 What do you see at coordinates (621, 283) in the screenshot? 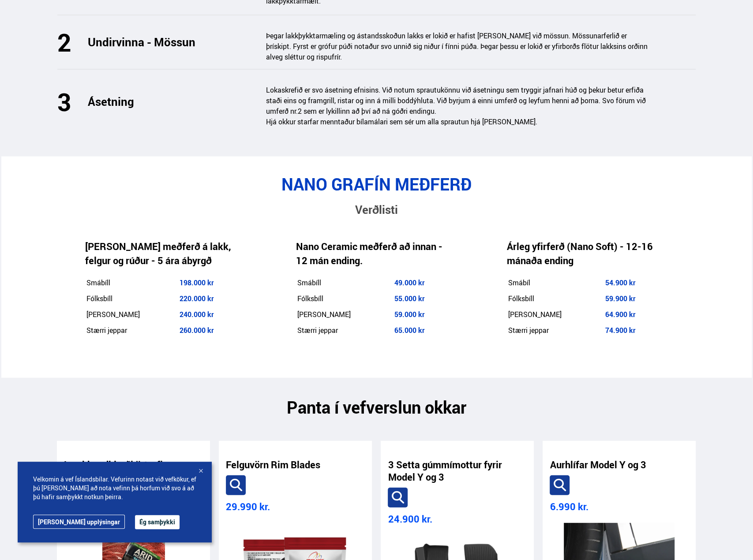
I see `strong: 54.900 kr` at bounding box center [621, 283].